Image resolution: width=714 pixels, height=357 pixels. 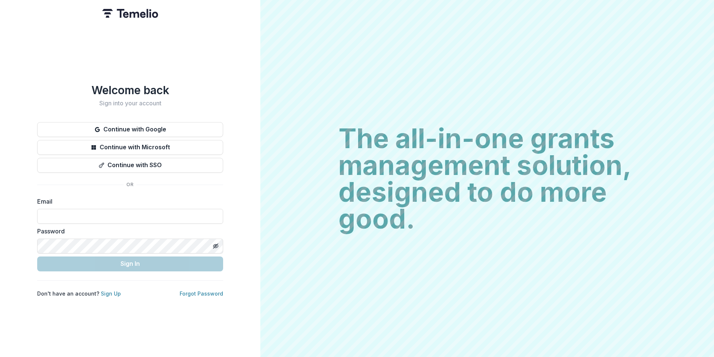 I want to click on button: Toggle password visibility, so click(x=216, y=246).